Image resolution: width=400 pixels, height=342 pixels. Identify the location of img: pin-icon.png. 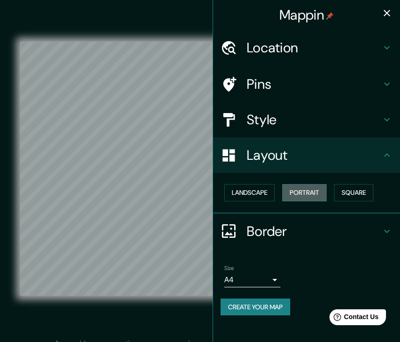
(330, 16).